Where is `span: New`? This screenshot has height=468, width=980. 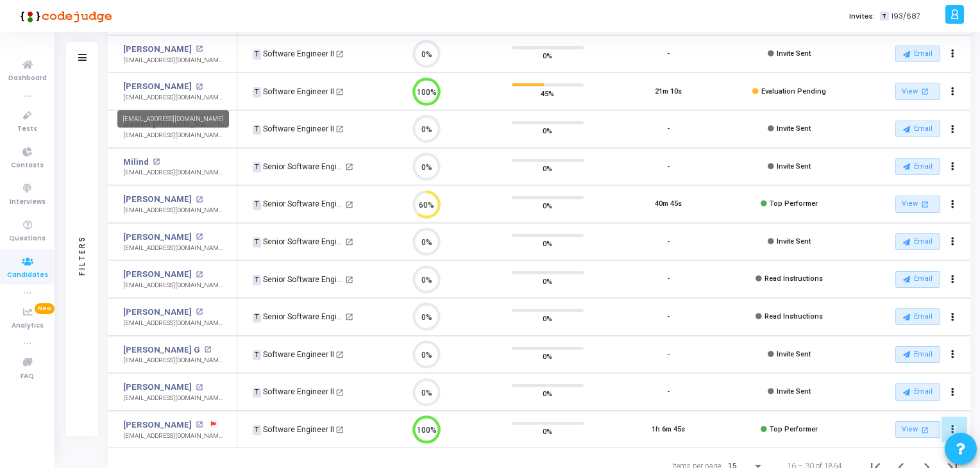 span: New is located at coordinates (44, 309).